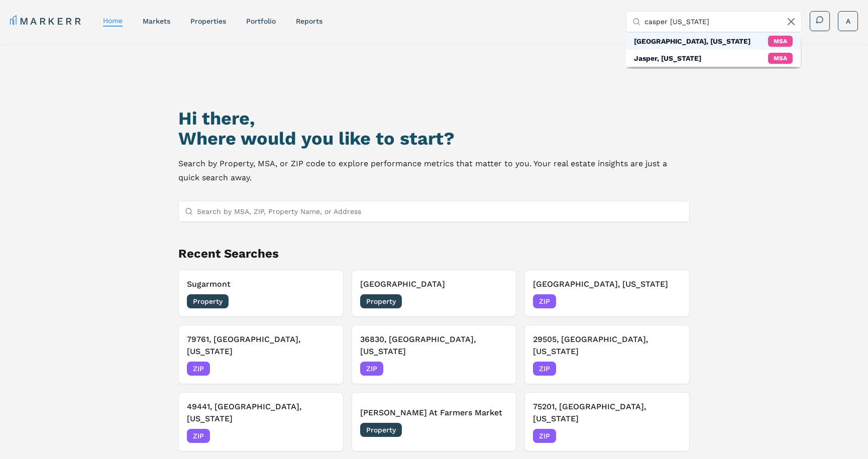 The image size is (868, 459). Describe the element at coordinates (848, 21) in the screenshot. I see `button: A` at that location.